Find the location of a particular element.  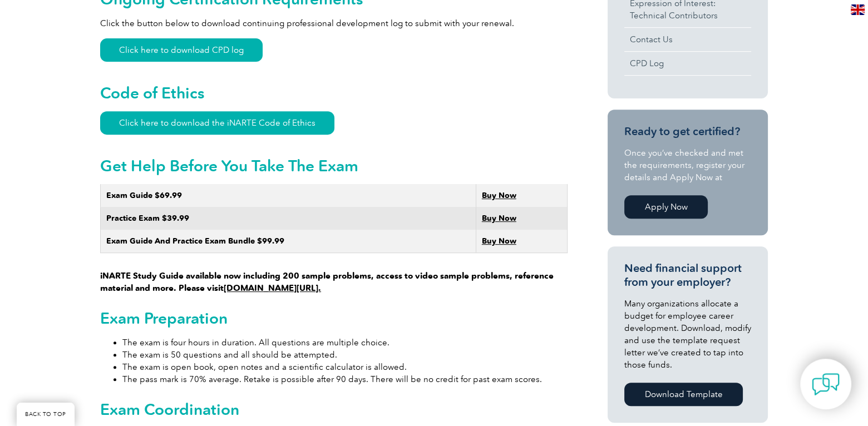

h3: Ready to get certified? is located at coordinates (687, 131).